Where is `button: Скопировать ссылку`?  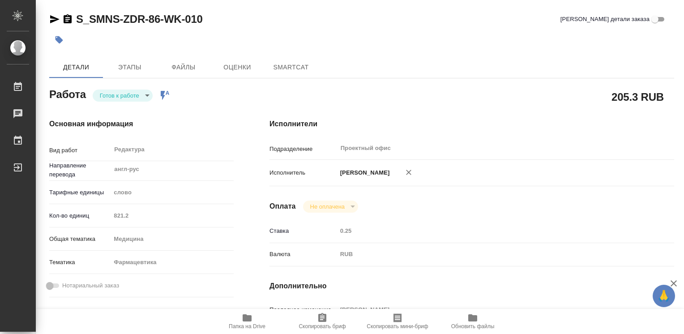 button: Скопировать ссылку is located at coordinates (68, 19).